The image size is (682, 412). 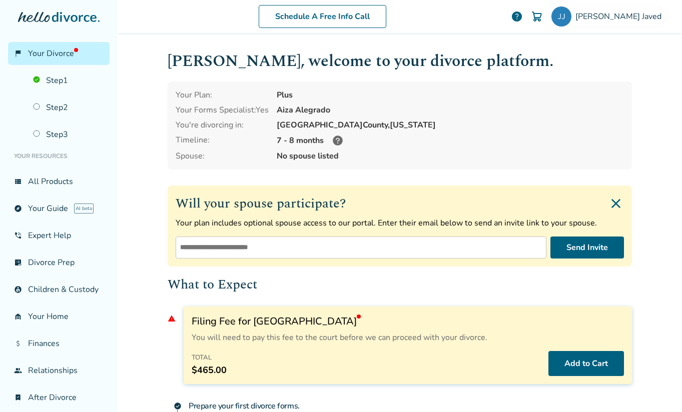 I want to click on h2: What to Expect, so click(x=400, y=285).